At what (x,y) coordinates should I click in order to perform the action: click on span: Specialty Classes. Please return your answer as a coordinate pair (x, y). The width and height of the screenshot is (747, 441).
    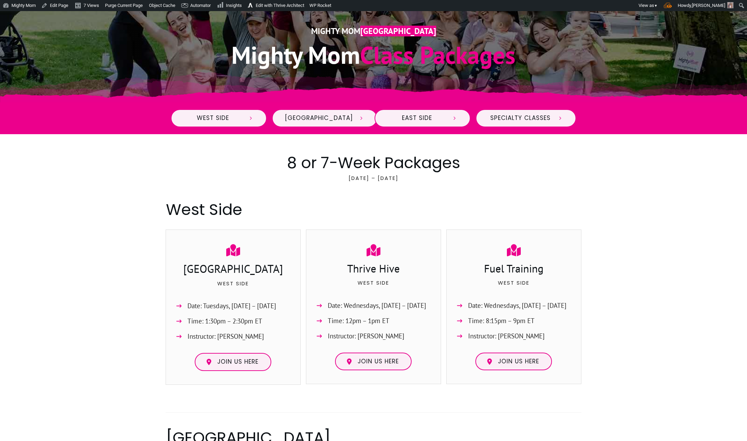
    Looking at the image, I should click on (520, 118).